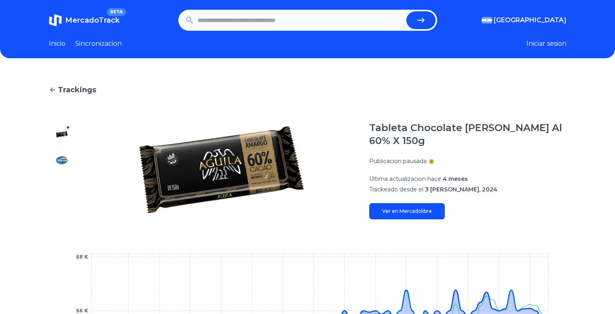  I want to click on a: Inicio, so click(57, 44).